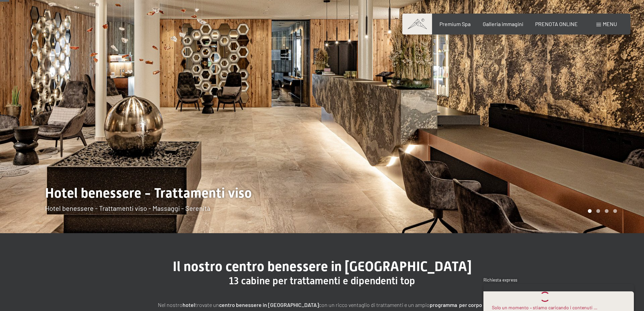 The height and width of the screenshot is (311, 644). Describe the element at coordinates (556, 24) in the screenshot. I see `a: PRENOTA ONLINE` at that location.